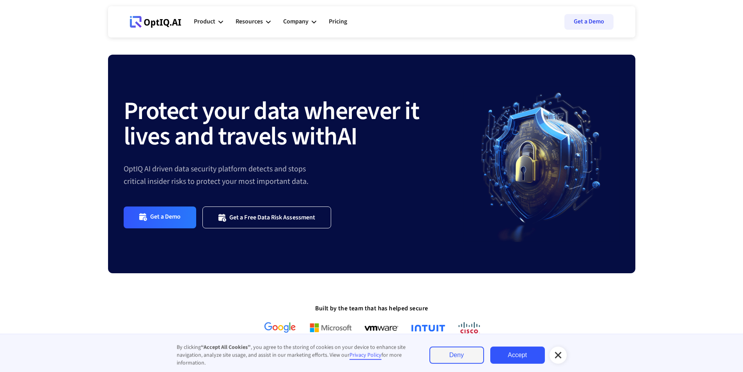 The width and height of the screenshot is (743, 372). Describe the element at coordinates (295, 355) in the screenshot. I see `div: By clicking , you agree to the storing of cookies on your device to enhance site navigation, anal...` at that location.